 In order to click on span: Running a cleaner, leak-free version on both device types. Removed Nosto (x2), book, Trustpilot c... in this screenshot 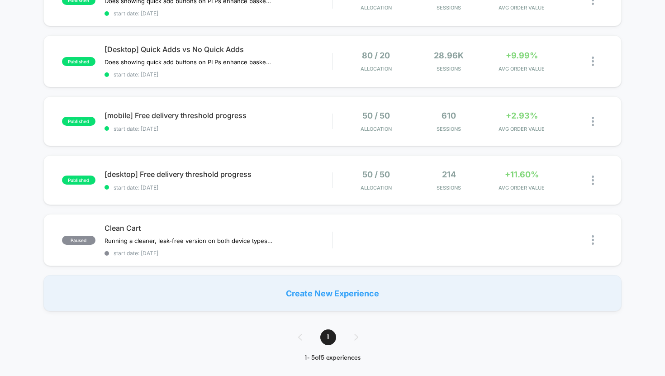, I will do `click(188, 241)`.